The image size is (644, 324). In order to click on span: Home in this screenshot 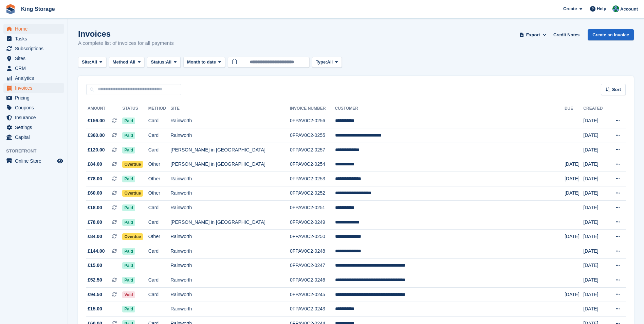, I will do `click(35, 29)`.